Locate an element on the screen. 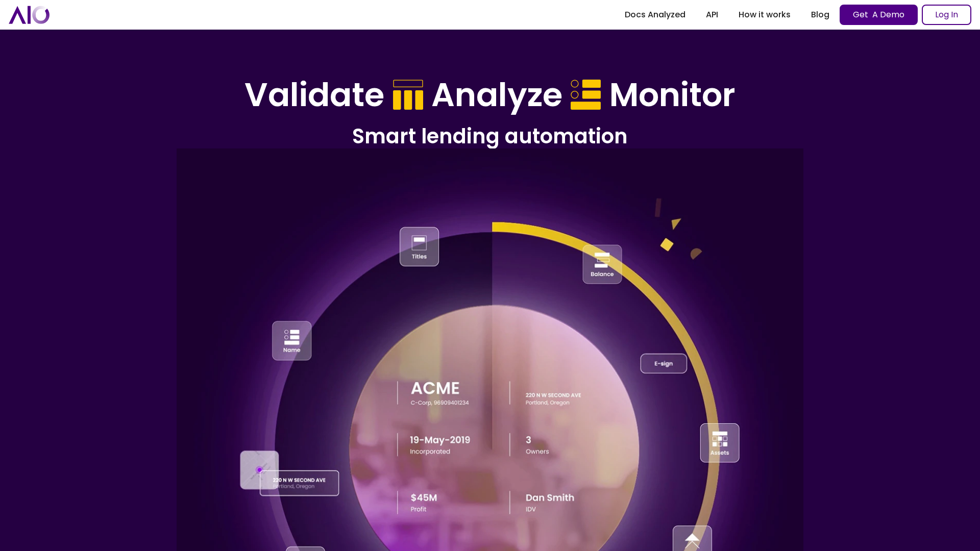  a: API is located at coordinates (712, 15).